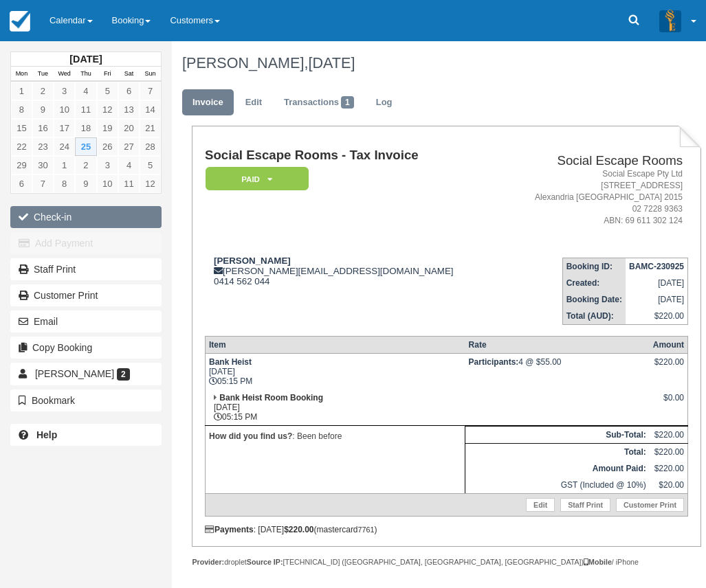 Image resolution: width=706 pixels, height=588 pixels. What do you see at coordinates (85, 183) in the screenshot?
I see `a: 9` at bounding box center [85, 183].